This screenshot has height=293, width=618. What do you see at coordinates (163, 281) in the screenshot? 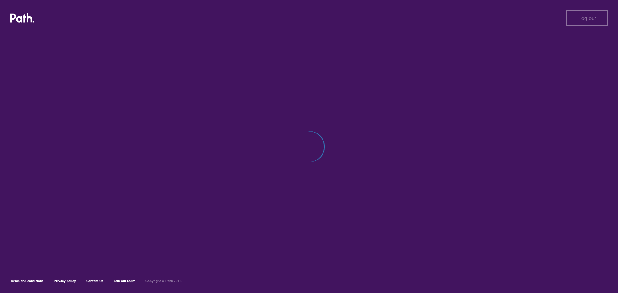
I see `h6: Copyright © Path 2018` at bounding box center [163, 281].